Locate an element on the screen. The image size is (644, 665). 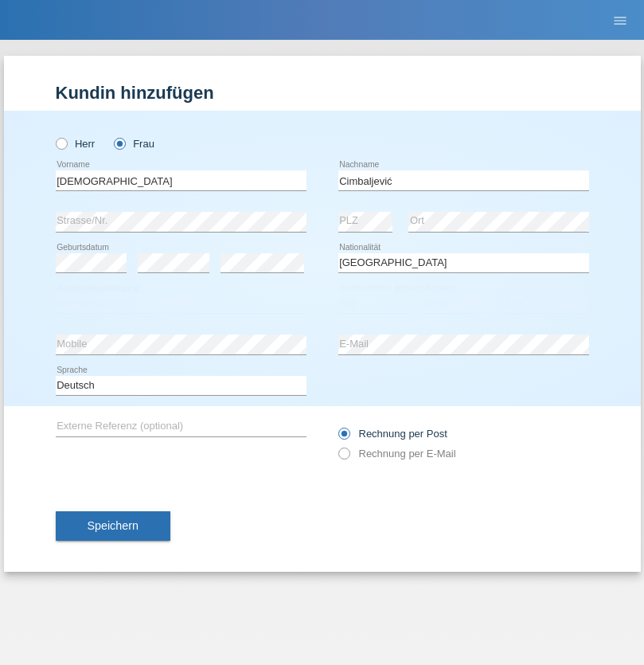
input: Frau is located at coordinates (118, 143).